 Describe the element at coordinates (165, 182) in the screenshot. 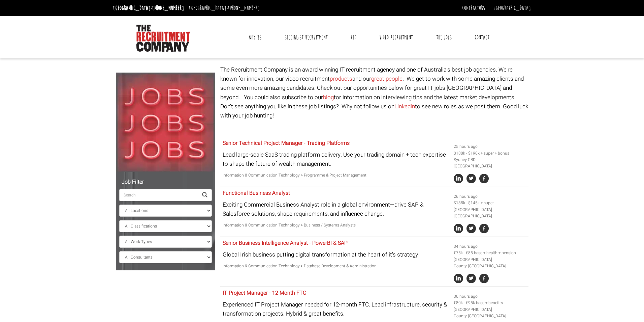

I see `h5: Job Filter` at that location.